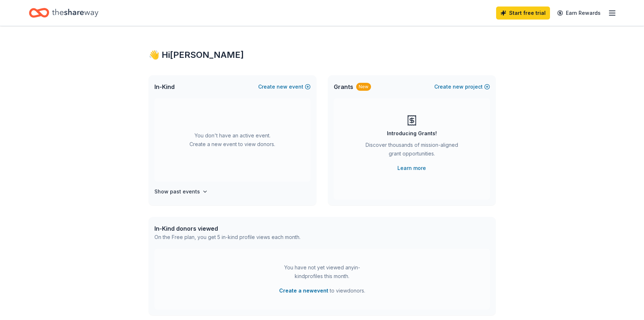 This screenshot has width=644, height=320. Describe the element at coordinates (322, 291) in the screenshot. I see `span: to view donors .` at that location.